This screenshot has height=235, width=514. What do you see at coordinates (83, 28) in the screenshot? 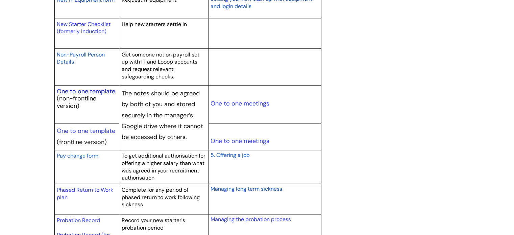
I see `a: New Starter Checklist (formerly Induction)` at bounding box center [83, 28].